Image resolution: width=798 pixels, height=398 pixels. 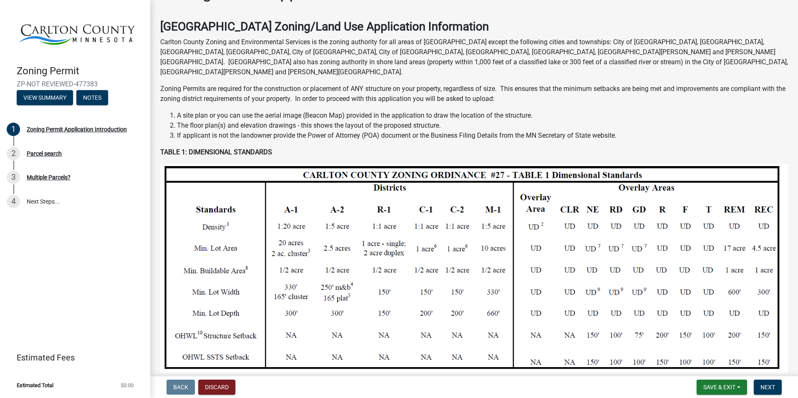 I want to click on div: Zoning Permit Application Introduction, so click(x=77, y=129).